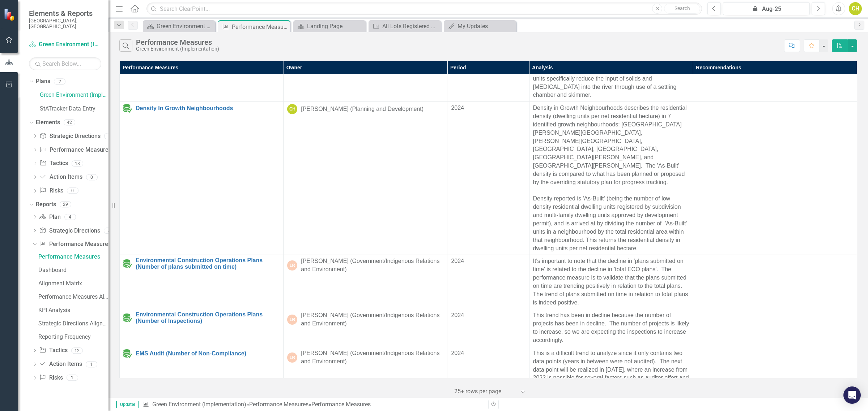 This screenshot has height=411, width=868. Describe the element at coordinates (611, 374) in the screenshot. I see `p: This is a difficult trend to analyze since it only contains two data points (years in between wer...` at that location.